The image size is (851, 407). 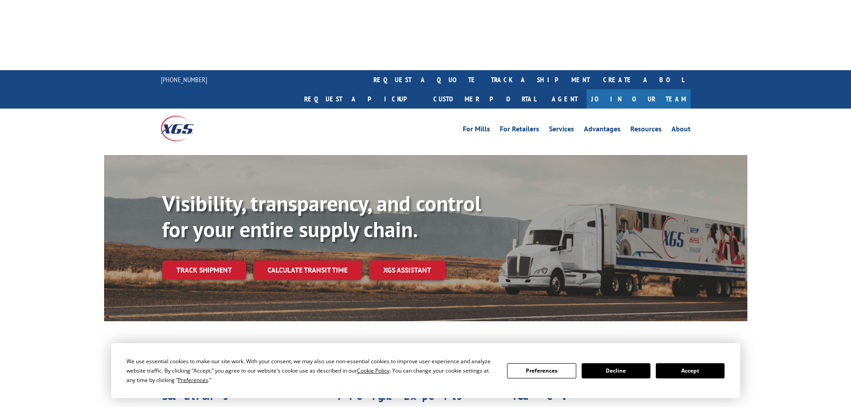 What do you see at coordinates (204, 270) in the screenshot?
I see `a: Track shipment` at bounding box center [204, 270].